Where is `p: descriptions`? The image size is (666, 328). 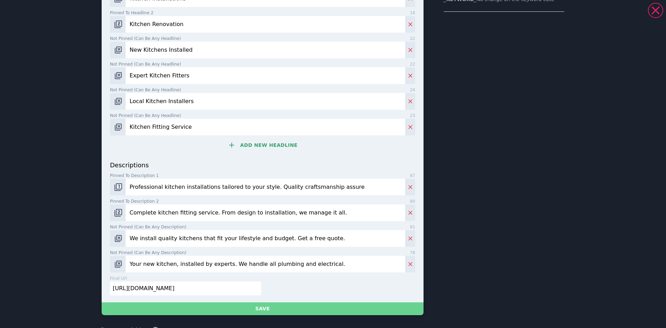
p: descriptions is located at coordinates (262, 165).